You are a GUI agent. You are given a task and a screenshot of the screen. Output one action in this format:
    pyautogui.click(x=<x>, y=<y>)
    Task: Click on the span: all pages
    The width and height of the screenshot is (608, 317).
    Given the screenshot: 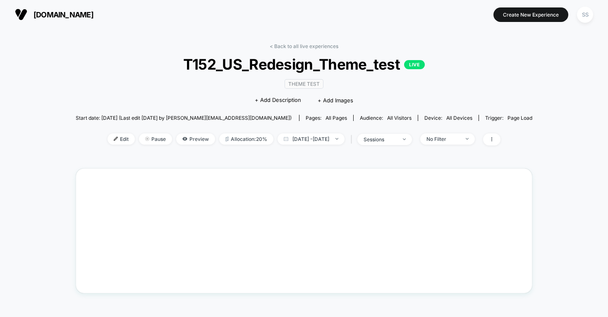 What is the action you would take?
    pyautogui.click(x=336, y=118)
    